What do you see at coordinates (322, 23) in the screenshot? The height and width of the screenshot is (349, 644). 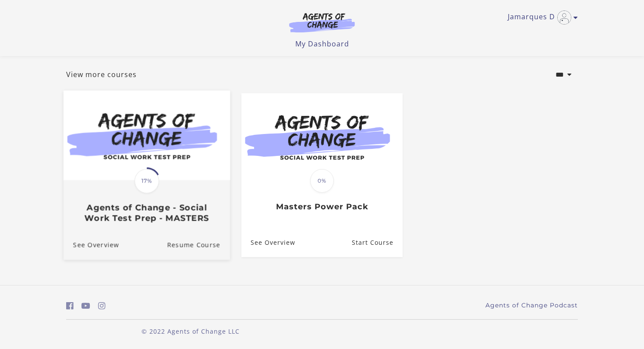 I see `img: Agents of Change Logo` at bounding box center [322, 23].